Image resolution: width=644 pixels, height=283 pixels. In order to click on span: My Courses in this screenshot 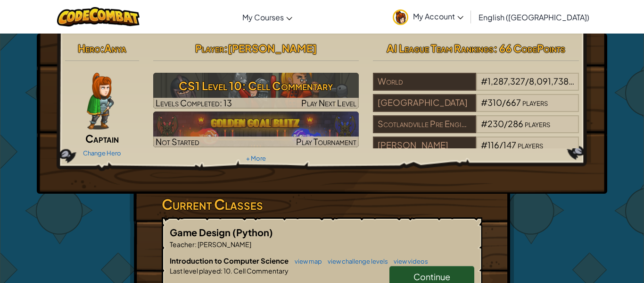, I will do `click(263, 17)`.